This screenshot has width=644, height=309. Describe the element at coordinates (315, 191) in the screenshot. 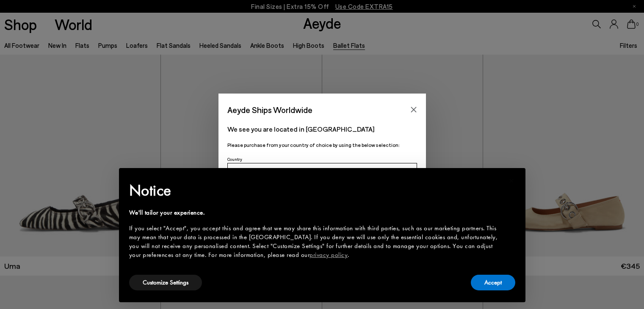

I see `h2: Notice` at that location.